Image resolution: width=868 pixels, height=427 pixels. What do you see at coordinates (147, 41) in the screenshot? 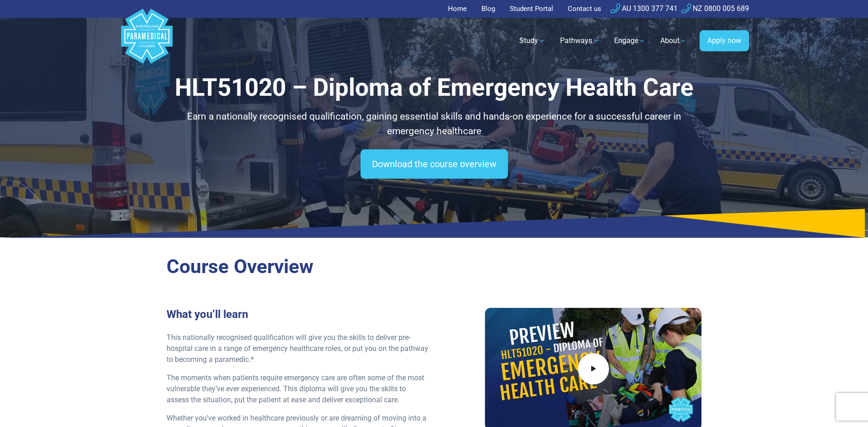
I see `a: Australian Paramedical College` at bounding box center [147, 41].